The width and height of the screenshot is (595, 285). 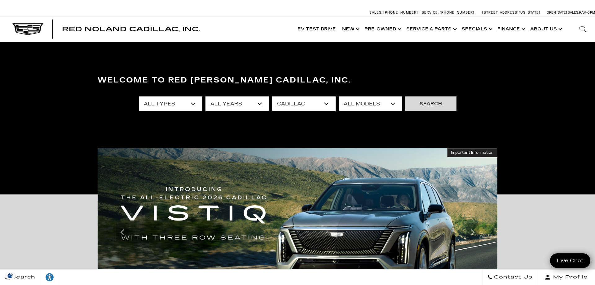 I want to click on div: Search, so click(x=582, y=29).